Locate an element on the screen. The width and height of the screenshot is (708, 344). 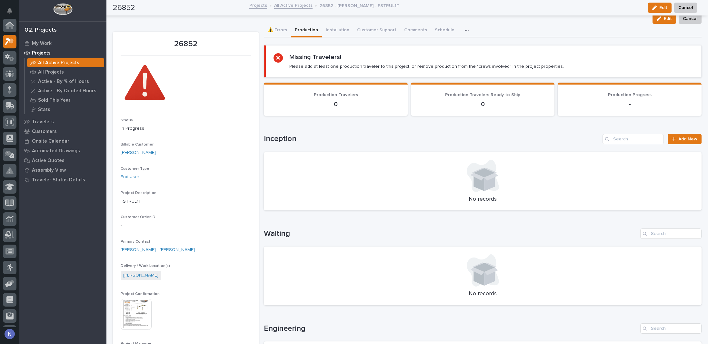
p: All Active Projects is located at coordinates (59, 63).